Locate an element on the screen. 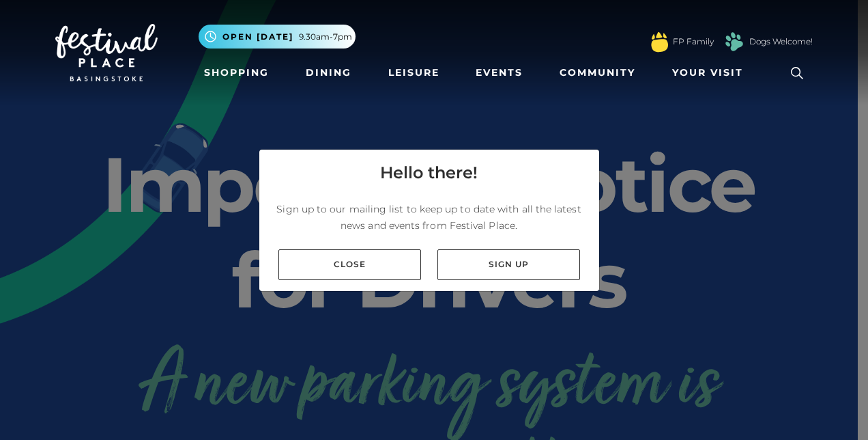 This screenshot has width=868, height=440. p: Sign up to our mailing list to keep up to date with all the latest news and events from Festival ... is located at coordinates (429, 218).